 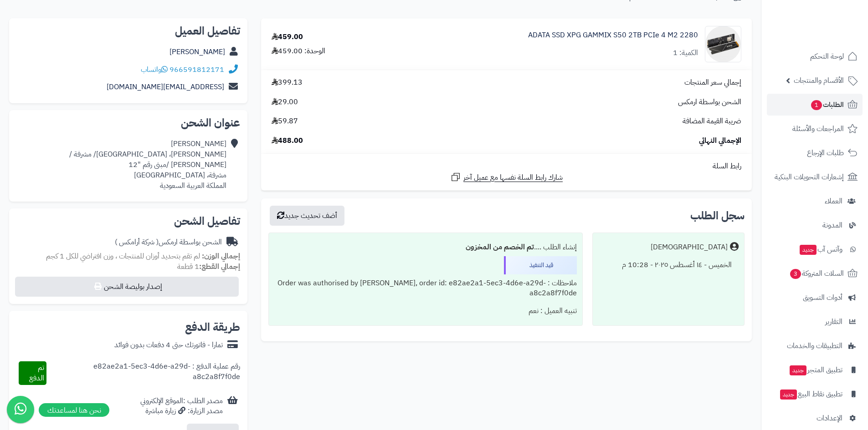 What do you see at coordinates (513, 177) in the screenshot?
I see `span: شارك رابط السلة نفسها مع عميل آخر` at bounding box center [513, 177].